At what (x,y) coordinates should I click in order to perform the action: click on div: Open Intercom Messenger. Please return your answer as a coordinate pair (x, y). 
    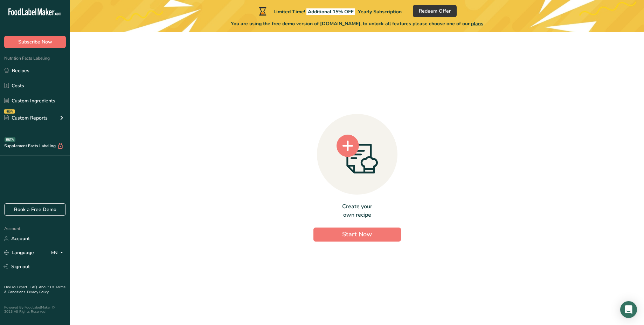
    Looking at the image, I should click on (629, 310).